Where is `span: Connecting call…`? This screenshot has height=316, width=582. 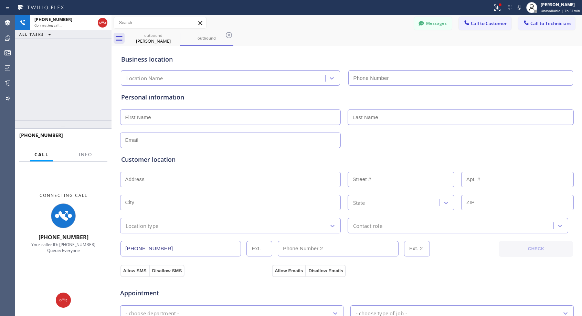
span: Connecting call… is located at coordinates (48, 25).